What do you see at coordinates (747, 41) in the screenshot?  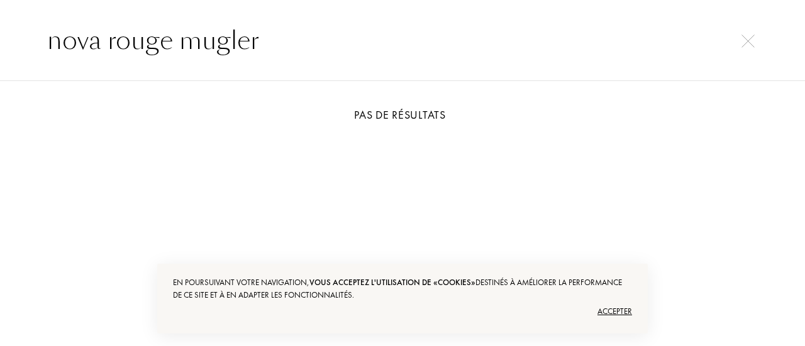 I see `img: cross.svg` at bounding box center [747, 41].